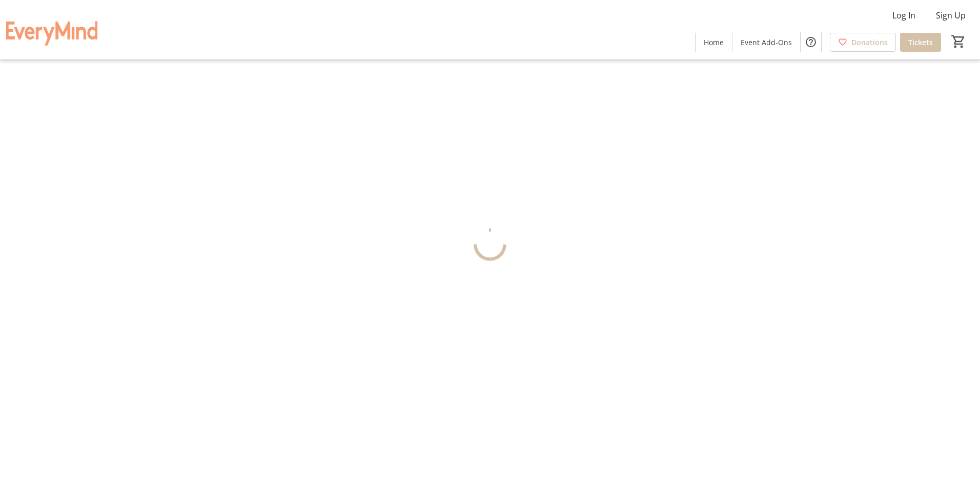 The image size is (980, 489). What do you see at coordinates (713, 42) in the screenshot?
I see `a: Home` at bounding box center [713, 42].